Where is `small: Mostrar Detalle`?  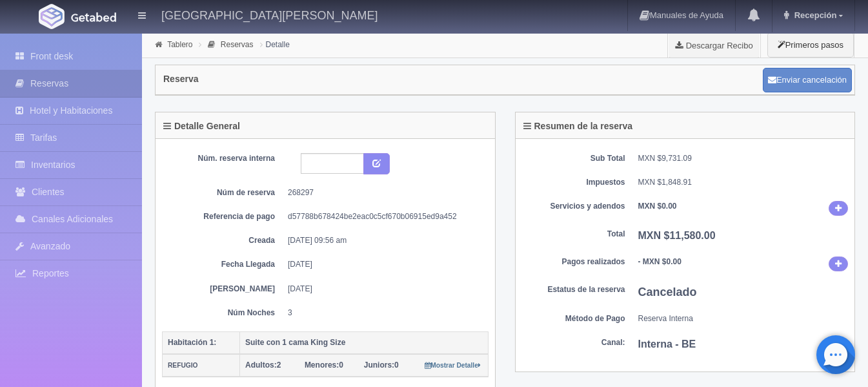
small: Mostrar Detalle is located at coordinates (453, 365).